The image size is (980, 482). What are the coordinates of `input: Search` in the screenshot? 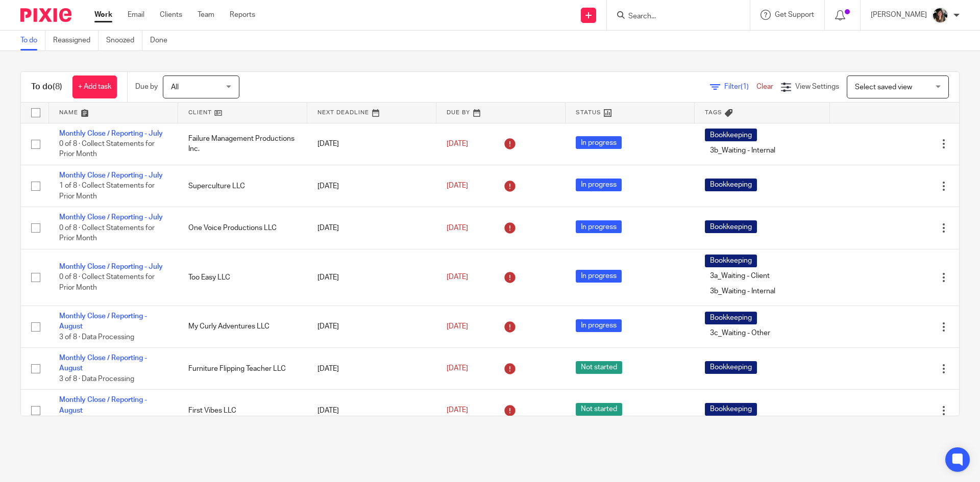 It's located at (673, 17).